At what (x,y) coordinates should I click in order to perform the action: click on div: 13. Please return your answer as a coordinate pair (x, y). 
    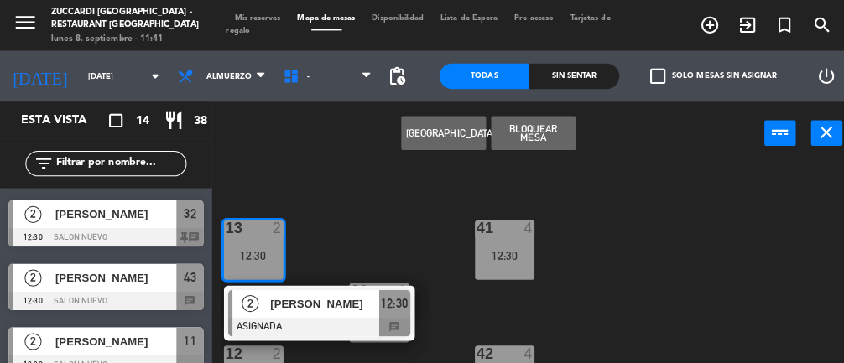
    Looking at the image, I should click on (223, 226).